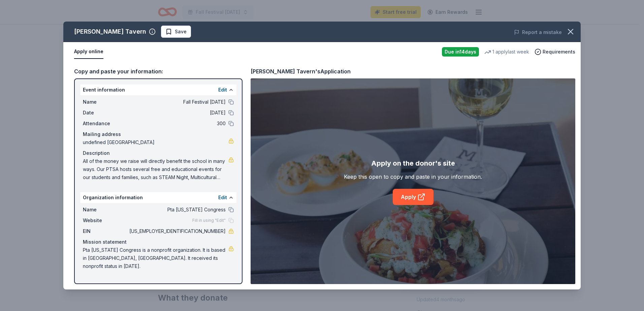 The image size is (644, 311). I want to click on span: Save, so click(181, 32).